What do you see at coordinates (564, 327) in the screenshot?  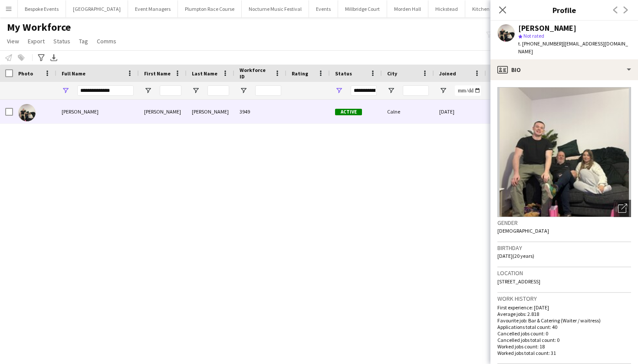 I see `p: Applications total count: 40` at bounding box center [564, 327].